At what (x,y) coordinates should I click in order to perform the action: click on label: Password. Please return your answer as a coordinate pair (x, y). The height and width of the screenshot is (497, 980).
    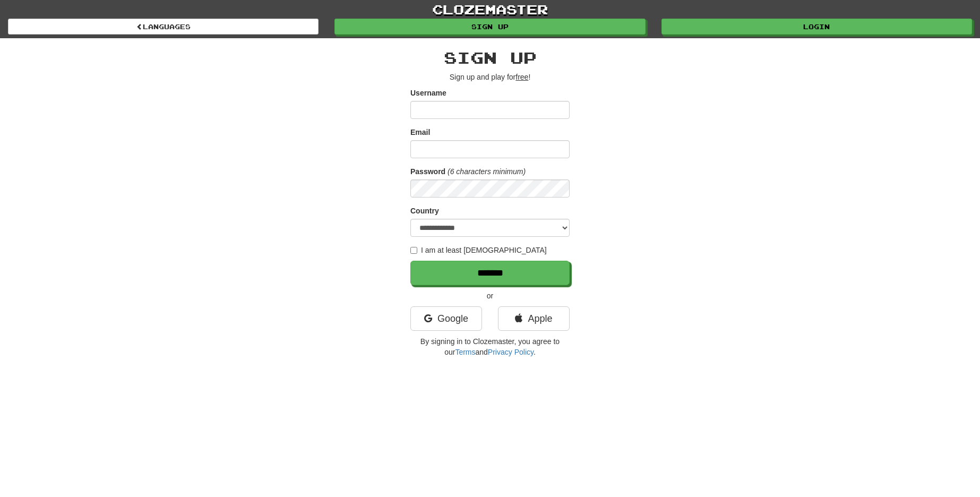
    Looking at the image, I should click on (428, 172).